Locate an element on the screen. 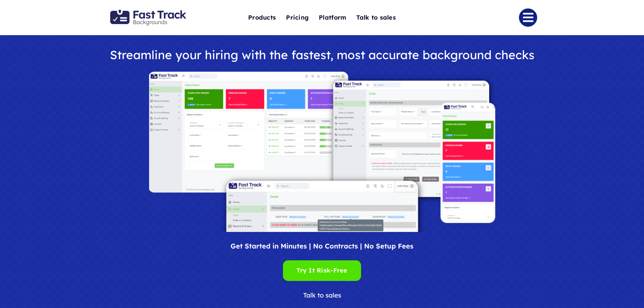 The height and width of the screenshot is (308, 644). img: Fast Track Backgrounds Logo is located at coordinates (148, 17).